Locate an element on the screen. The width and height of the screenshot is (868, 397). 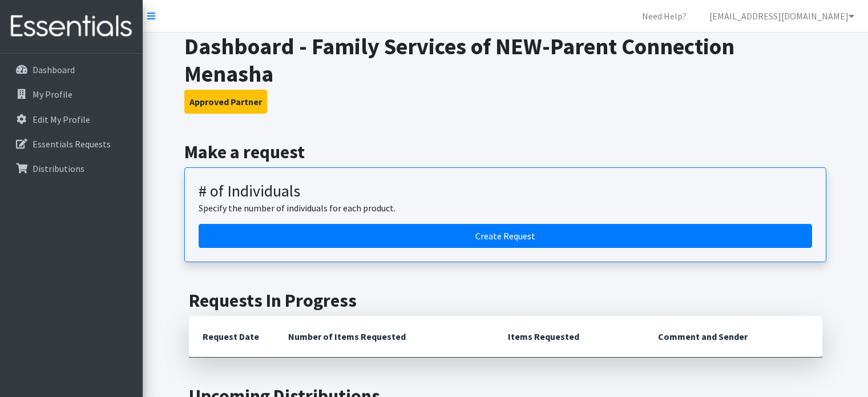
a: Dashboard is located at coordinates (71, 70).